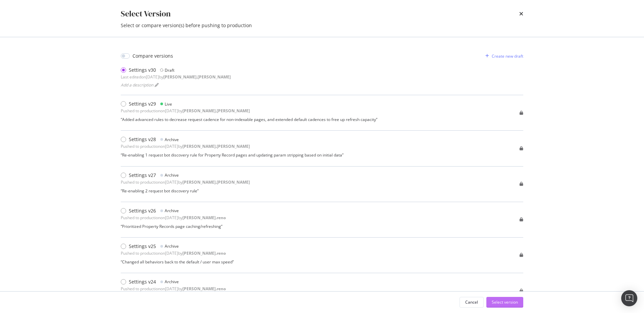 This screenshot has width=644, height=313. I want to click on div: “ Re-enabling 2 request bot discovery rule ”, so click(185, 191).